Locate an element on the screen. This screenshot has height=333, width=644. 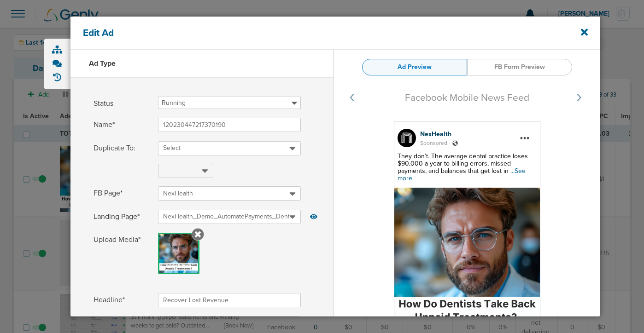
img: 314946456_5697111233699977_7800688554055235061_n.jpg is located at coordinates (407, 138).